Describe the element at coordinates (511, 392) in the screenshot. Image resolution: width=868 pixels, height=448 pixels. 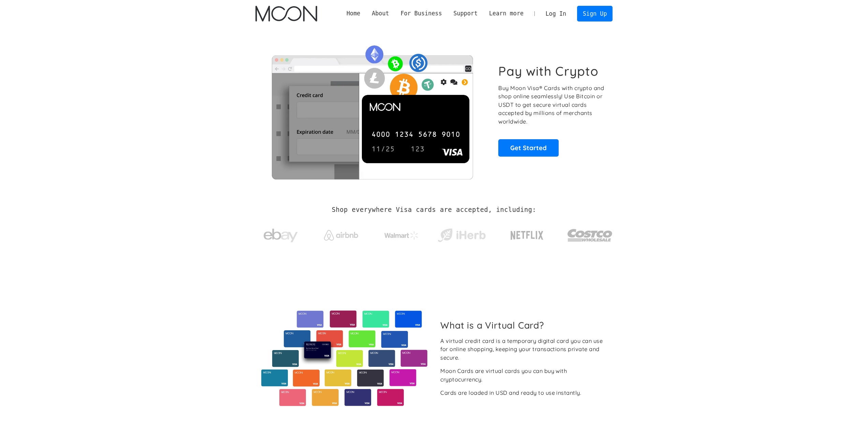
I see `div: Cards are loaded in USD and ready to use instantly.` at that location.